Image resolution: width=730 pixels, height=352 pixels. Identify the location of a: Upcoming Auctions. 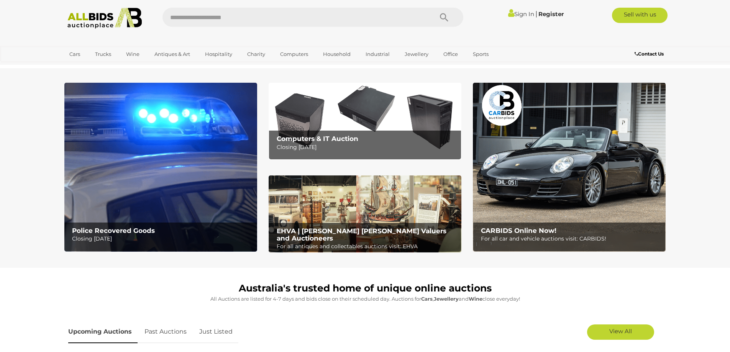
(103, 332).